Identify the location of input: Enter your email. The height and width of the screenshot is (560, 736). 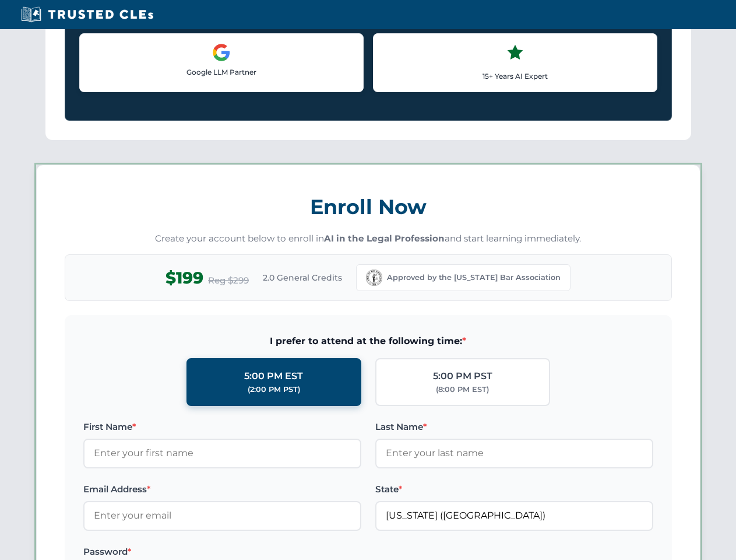
(223, 515).